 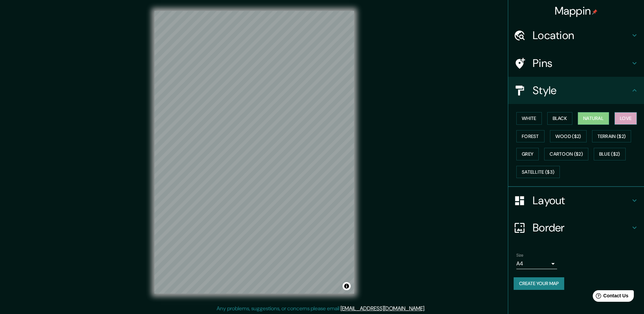 I want to click on button: Love, so click(x=626, y=119).